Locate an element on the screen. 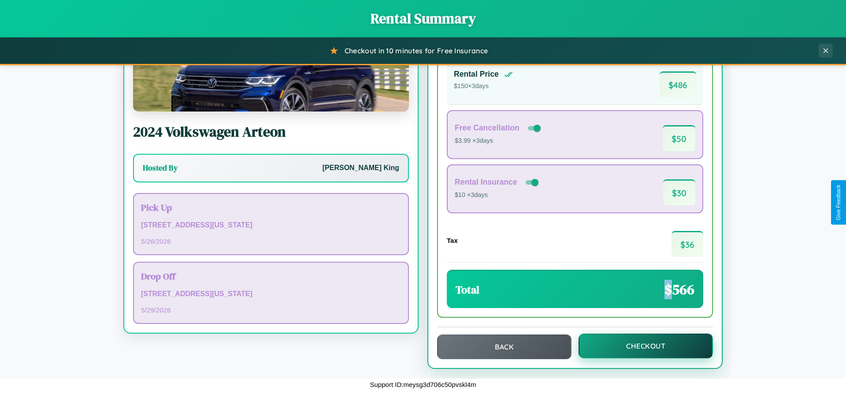 This screenshot has width=846, height=405. span: Checkout in 10 minutes for Free Insurance is located at coordinates (416, 51).